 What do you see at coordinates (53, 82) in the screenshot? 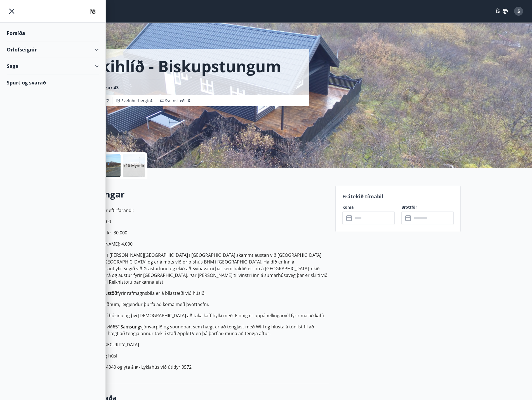
I see `div: Spurt og svarað` at bounding box center [53, 82].